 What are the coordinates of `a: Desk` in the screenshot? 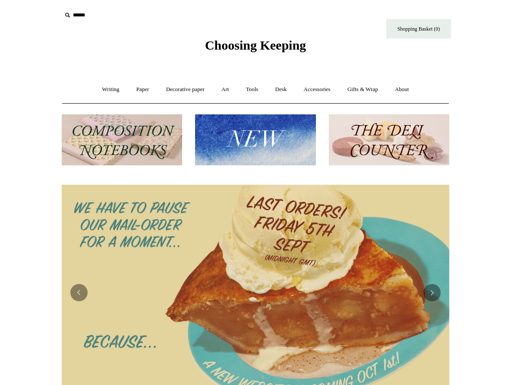 It's located at (281, 89).